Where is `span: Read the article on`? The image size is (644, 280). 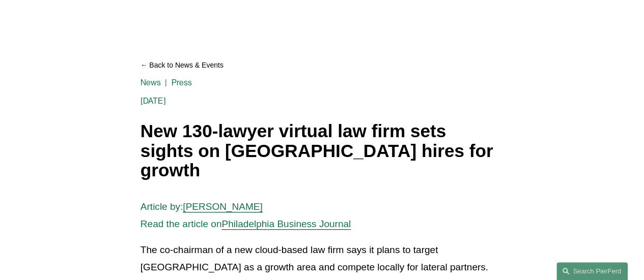
span: Read the article on is located at coordinates (181, 223).